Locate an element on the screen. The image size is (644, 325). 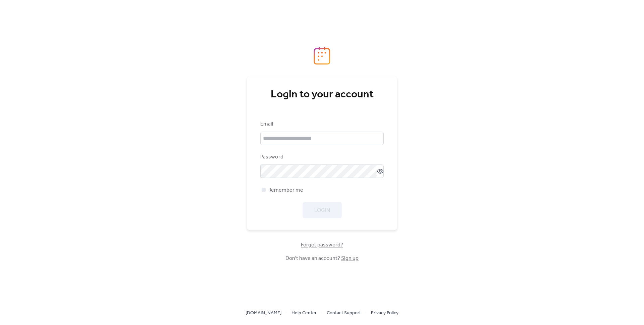
a: Contact Support is located at coordinates (343, 312).